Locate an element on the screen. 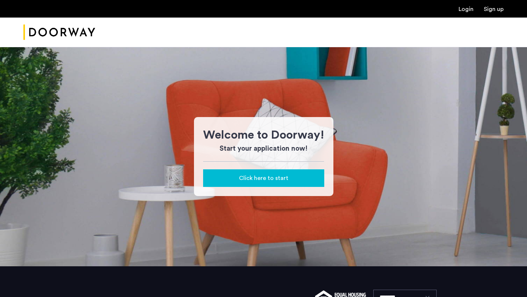  a: Cazamio Logo is located at coordinates (59, 32).